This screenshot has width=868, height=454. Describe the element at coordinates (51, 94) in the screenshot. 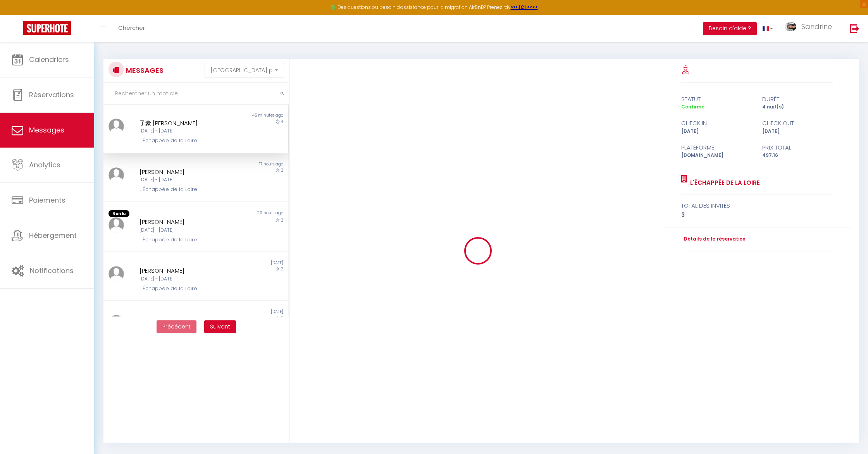

I see `span: Réservations` at that location.